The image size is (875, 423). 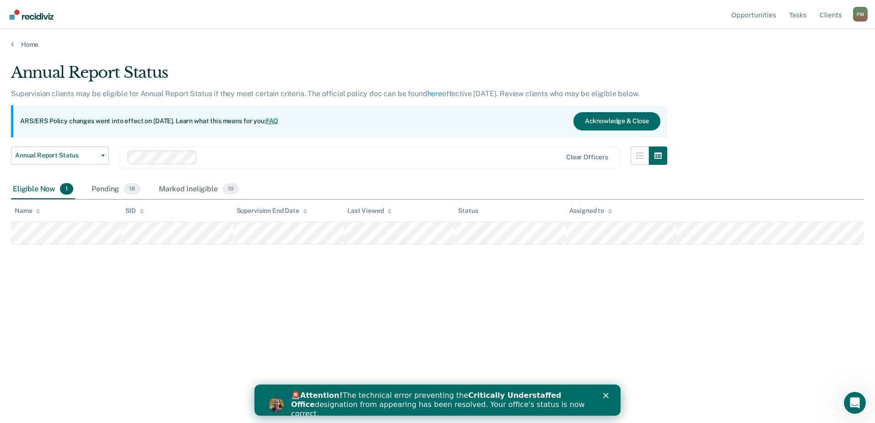 I want to click on img: Recidiviz, so click(x=32, y=15).